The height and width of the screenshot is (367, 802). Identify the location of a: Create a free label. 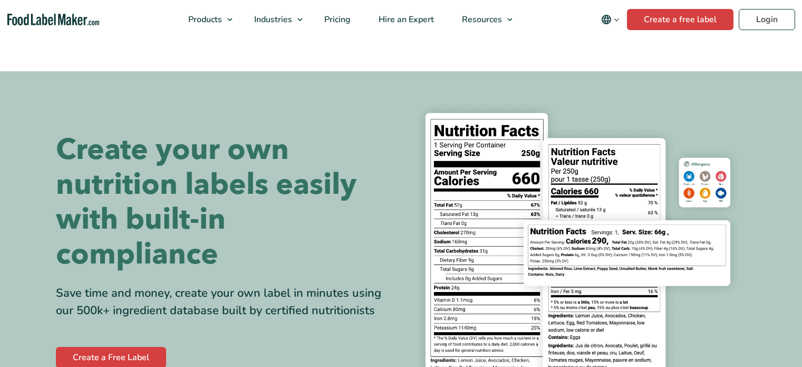
(680, 20).